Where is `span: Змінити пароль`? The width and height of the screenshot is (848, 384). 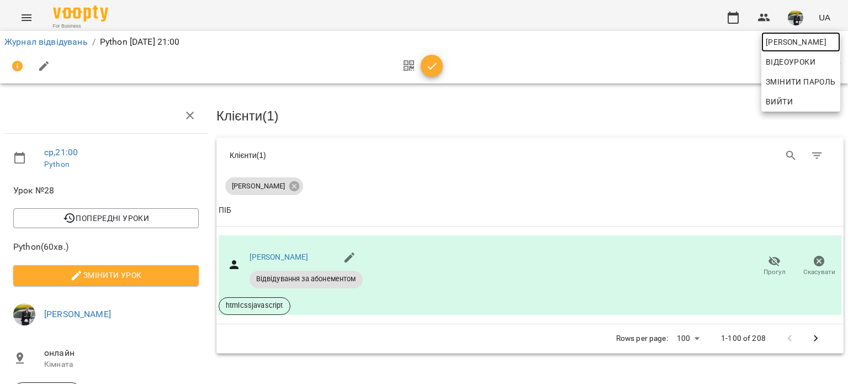 span: Змінити пароль is located at coordinates (800, 82).